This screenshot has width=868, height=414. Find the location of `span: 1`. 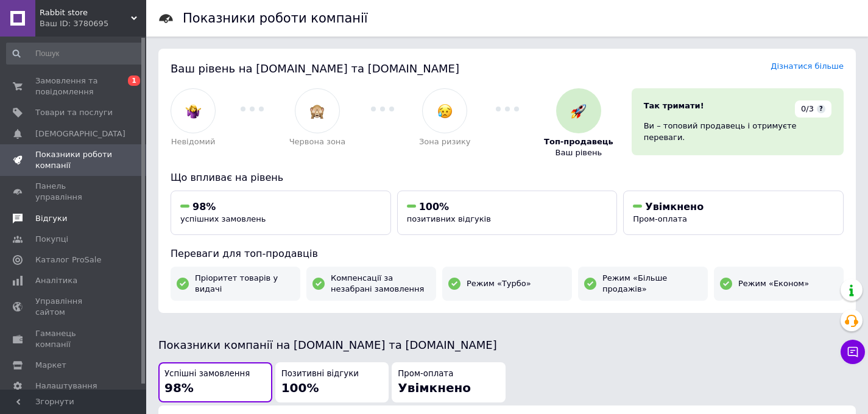

span: 1 is located at coordinates (134, 80).